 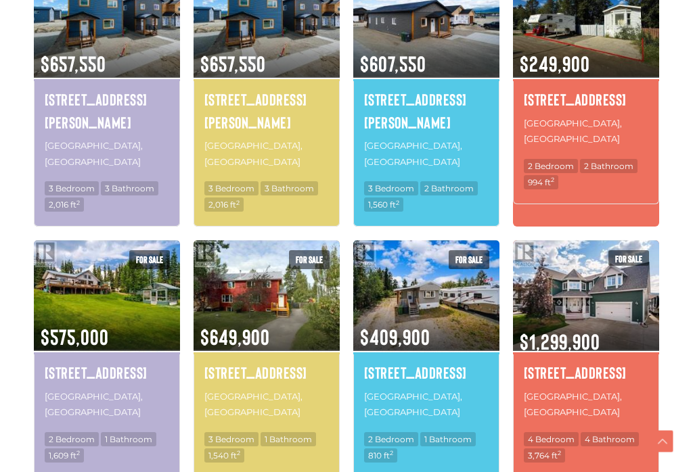 I want to click on span: $249,900, so click(x=586, y=56).